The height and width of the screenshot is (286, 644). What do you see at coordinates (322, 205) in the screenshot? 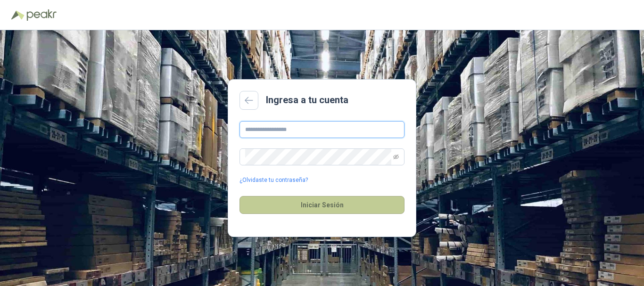
I see `button: Iniciar Sesión` at bounding box center [322, 205].